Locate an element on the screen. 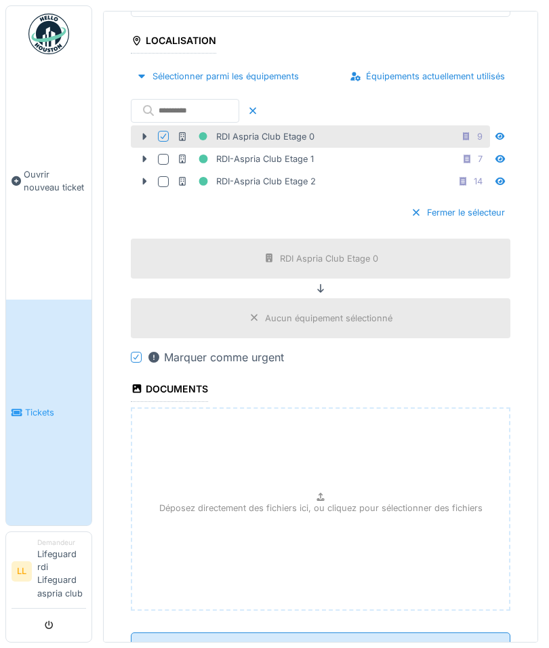  div: Fermer le sélecteur is located at coordinates (457, 212).